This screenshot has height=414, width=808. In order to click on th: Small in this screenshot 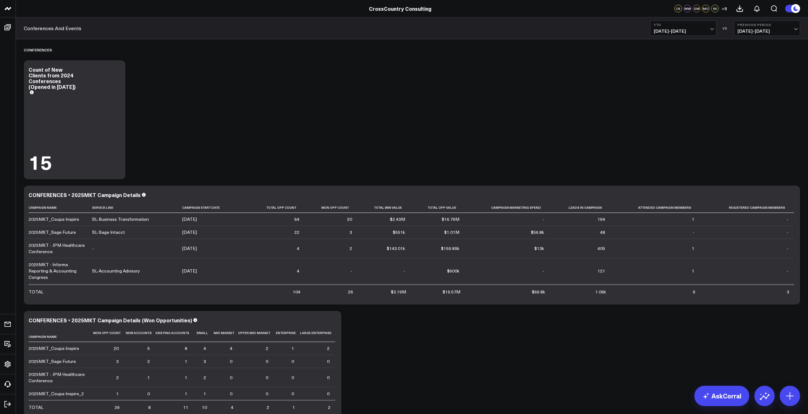, I will do `click(202, 335)`.